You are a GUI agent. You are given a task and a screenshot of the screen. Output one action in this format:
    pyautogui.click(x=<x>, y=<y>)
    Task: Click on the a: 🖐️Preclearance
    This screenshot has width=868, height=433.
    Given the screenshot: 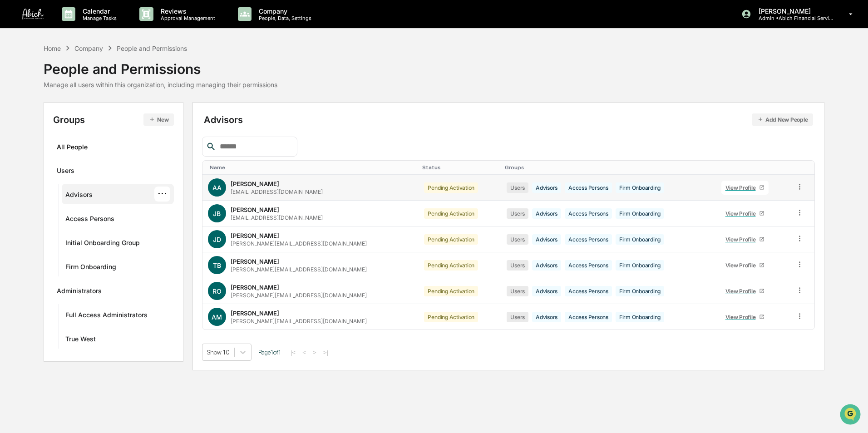 What is the action you would take?
    pyautogui.click(x=34, y=119)
    